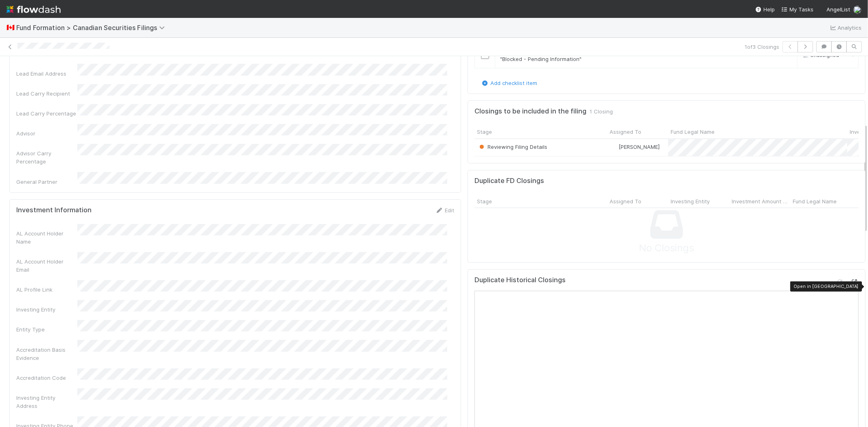  Describe the element at coordinates (513, 147) in the screenshot. I see `span: Reviewing Filing Details` at that location.